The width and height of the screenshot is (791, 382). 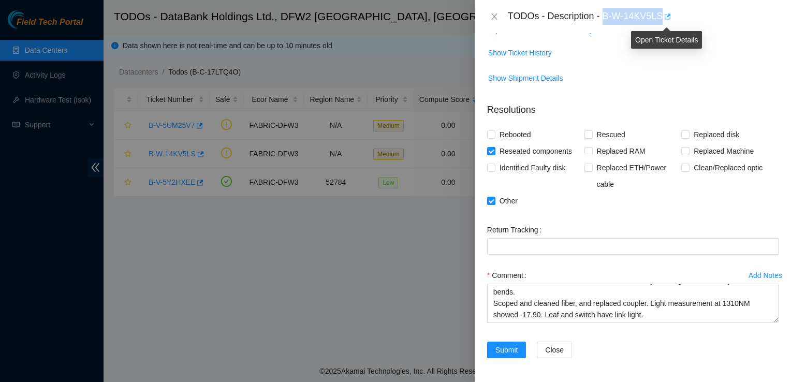 What do you see at coordinates (622, 151) in the screenshot?
I see `span: Replaced RAM` at bounding box center [622, 151].